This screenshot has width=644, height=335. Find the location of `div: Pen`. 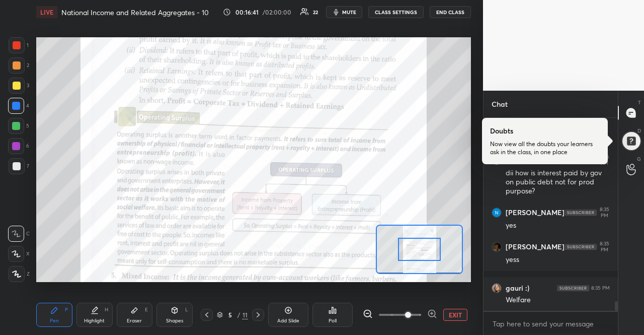

div: Pen is located at coordinates (54, 321).